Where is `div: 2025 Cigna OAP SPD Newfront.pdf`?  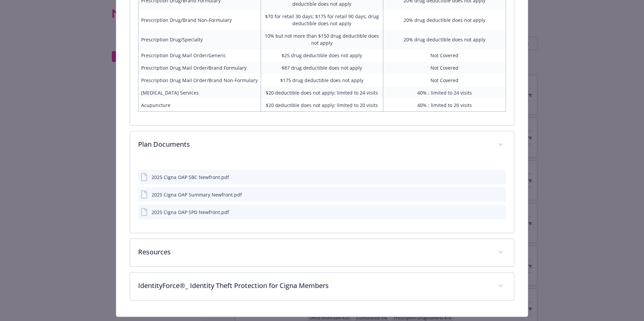
div: 2025 Cigna OAP SPD Newfront.pdf is located at coordinates (190, 212).